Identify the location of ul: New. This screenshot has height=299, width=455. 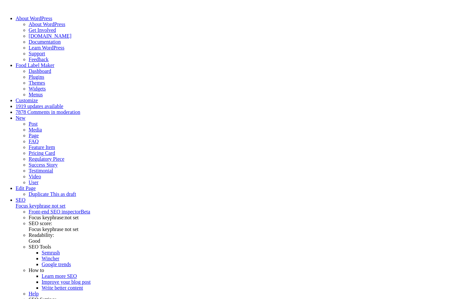
(234, 153).